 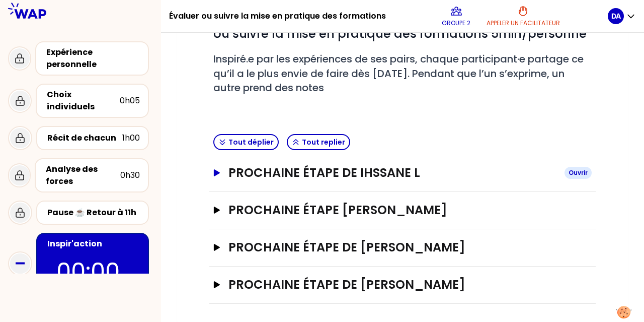 I want to click on button: Prochaine étape de Ihssane LOuvrir, so click(x=402, y=173).